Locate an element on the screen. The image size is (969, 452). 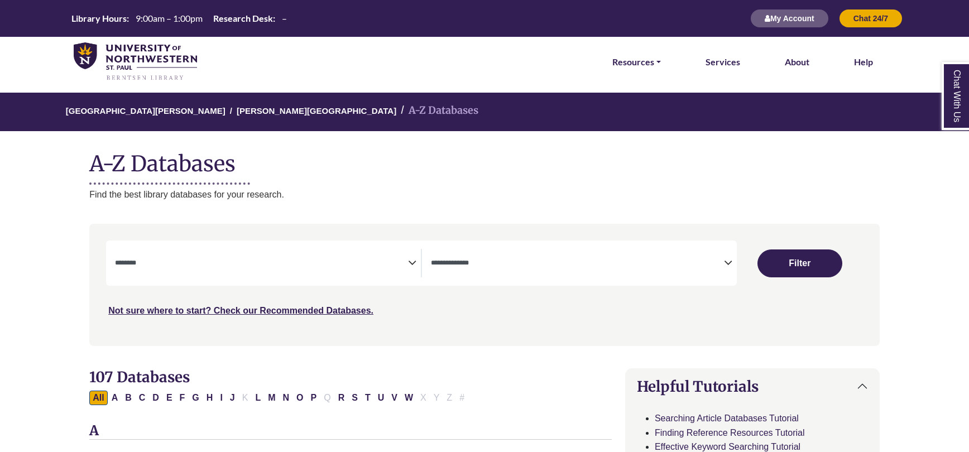
th: Library Hours: is located at coordinates (98, 18).